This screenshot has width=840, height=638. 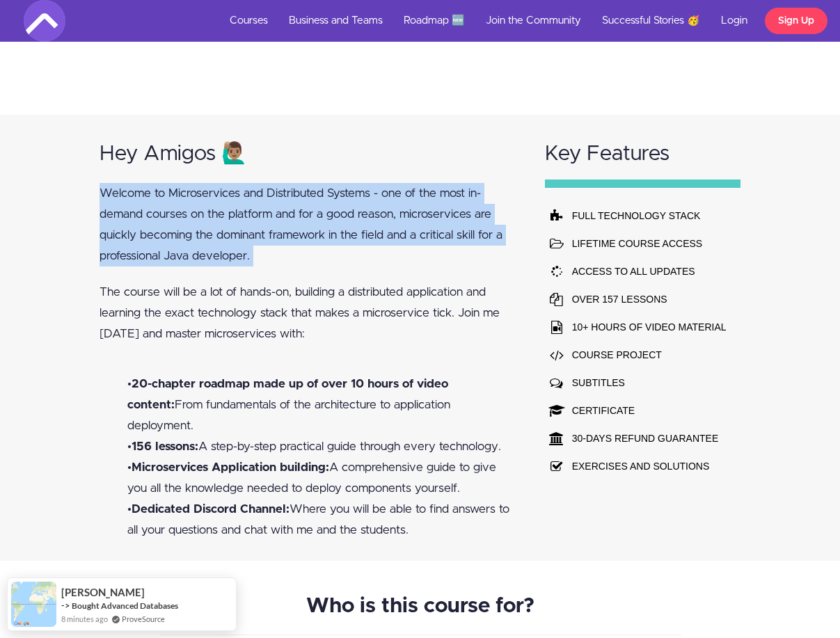 I want to click on td: 30-DAYS REFUND GUARANTEE, so click(x=649, y=439).